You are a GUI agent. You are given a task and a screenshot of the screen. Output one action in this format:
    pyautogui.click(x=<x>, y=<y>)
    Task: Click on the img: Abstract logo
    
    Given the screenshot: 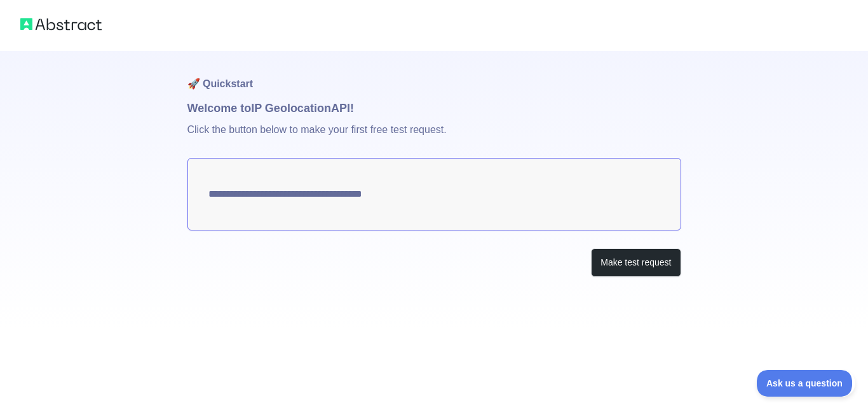 What is the action you would take?
    pyautogui.click(x=61, y=24)
    